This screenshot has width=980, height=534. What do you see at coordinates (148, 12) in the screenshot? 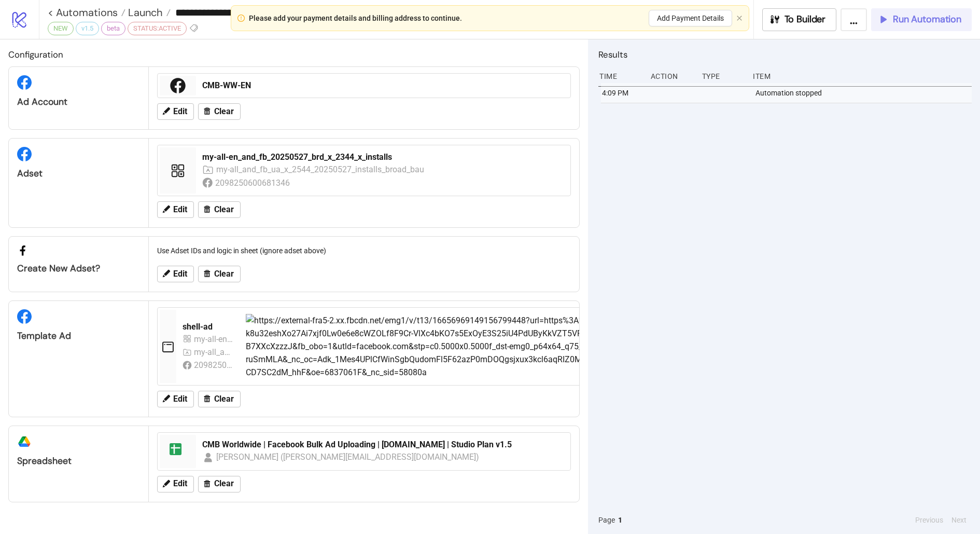
I see `a: Launch` at bounding box center [148, 12].